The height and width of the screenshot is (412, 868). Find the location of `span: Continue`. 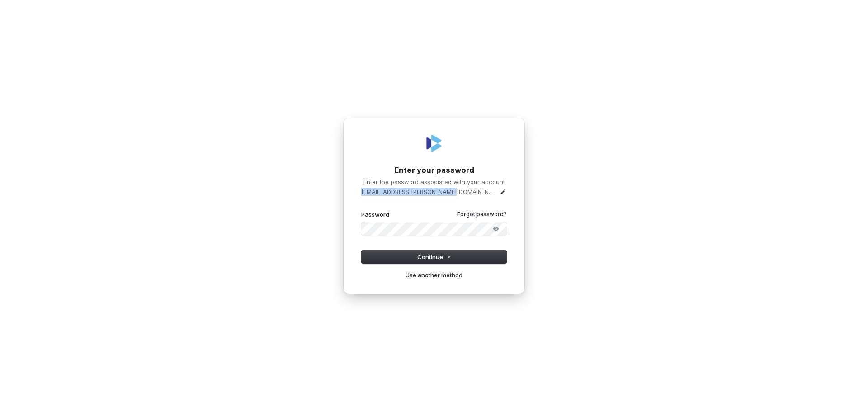

span: Continue is located at coordinates (434, 257).